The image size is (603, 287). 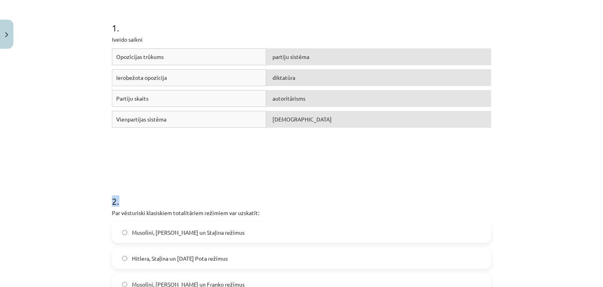 What do you see at coordinates (284, 77) in the screenshot?
I see `span: diktatūra` at bounding box center [284, 77].